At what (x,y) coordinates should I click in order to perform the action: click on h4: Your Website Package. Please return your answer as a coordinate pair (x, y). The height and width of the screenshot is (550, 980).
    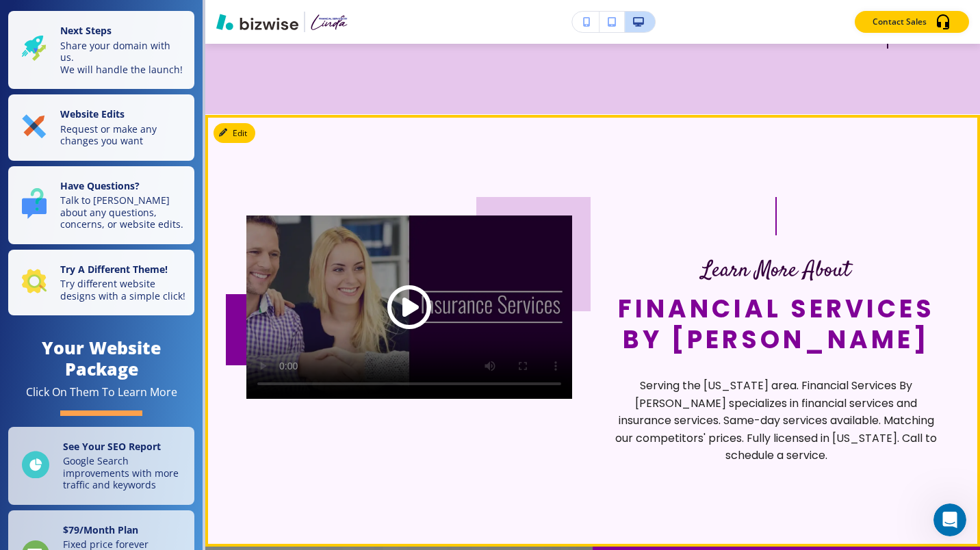
    Looking at the image, I should click on (101, 359).